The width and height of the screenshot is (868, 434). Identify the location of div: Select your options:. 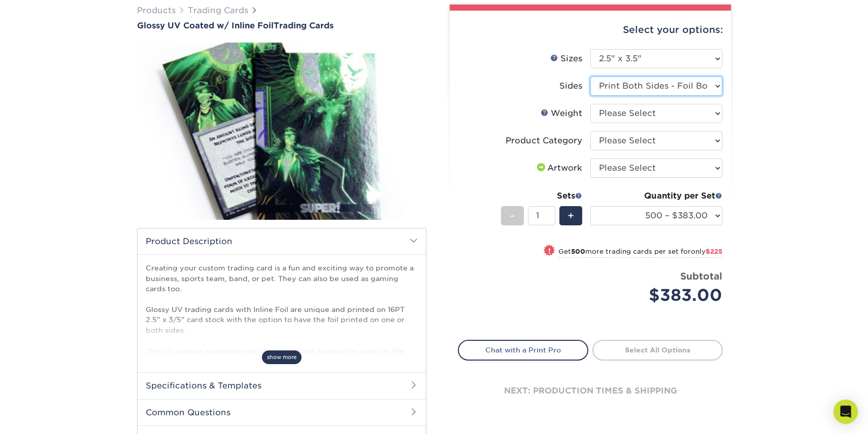
(590, 30).